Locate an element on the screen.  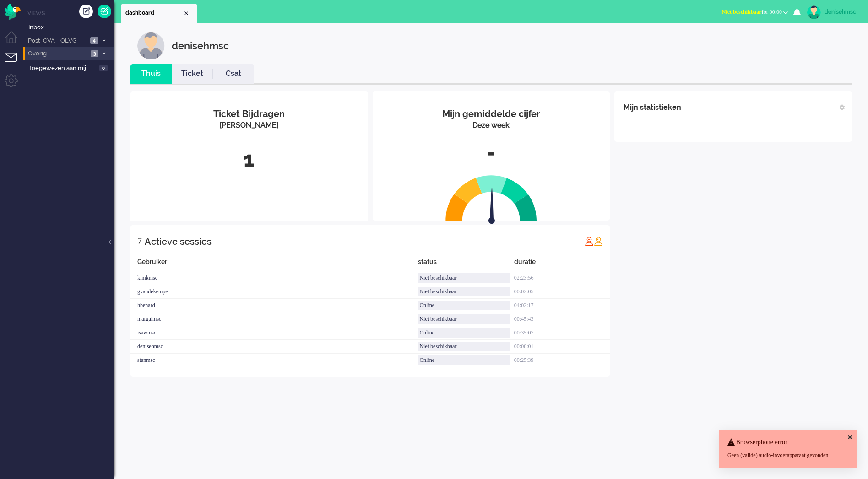
span: Toegewezen aan mij is located at coordinates (62, 68).